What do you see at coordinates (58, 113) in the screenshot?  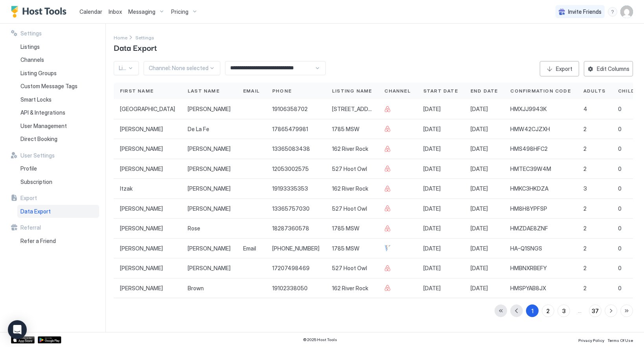 I see `a: API & Integrations` at bounding box center [58, 113].